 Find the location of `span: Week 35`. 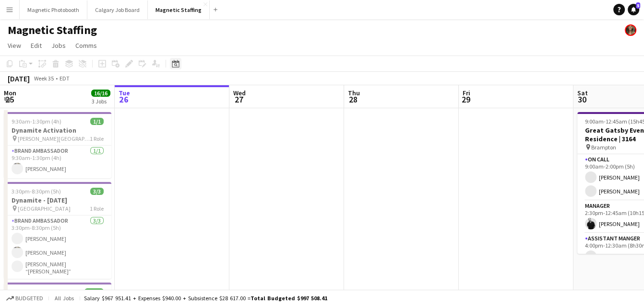

span: Week 35 is located at coordinates (44, 78).